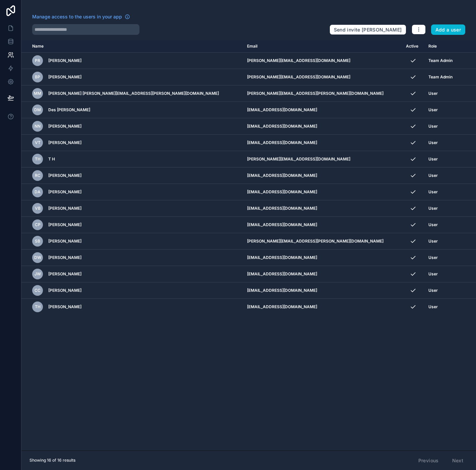  I want to click on div: scrollable content, so click(249, 245).